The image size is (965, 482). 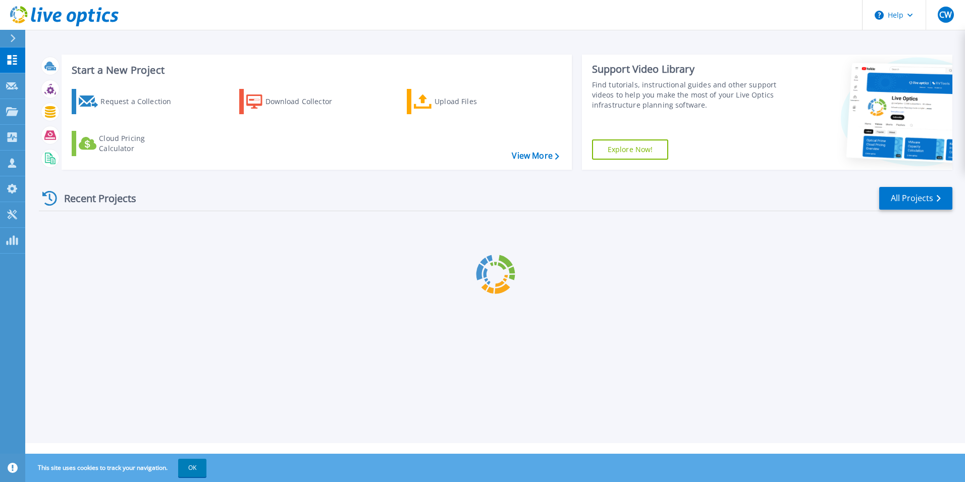 I want to click on div: Download Collector, so click(x=306, y=101).